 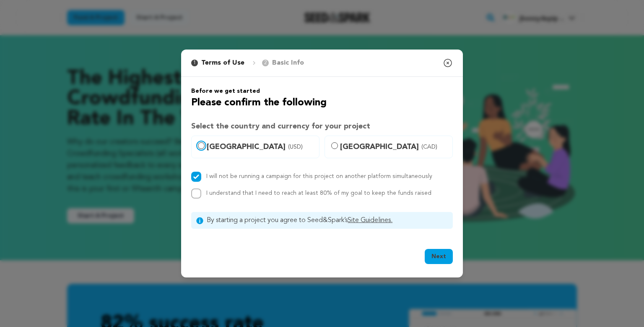 What do you see at coordinates (295, 147) in the screenshot?
I see `span: (USD)` at bounding box center [295, 147].